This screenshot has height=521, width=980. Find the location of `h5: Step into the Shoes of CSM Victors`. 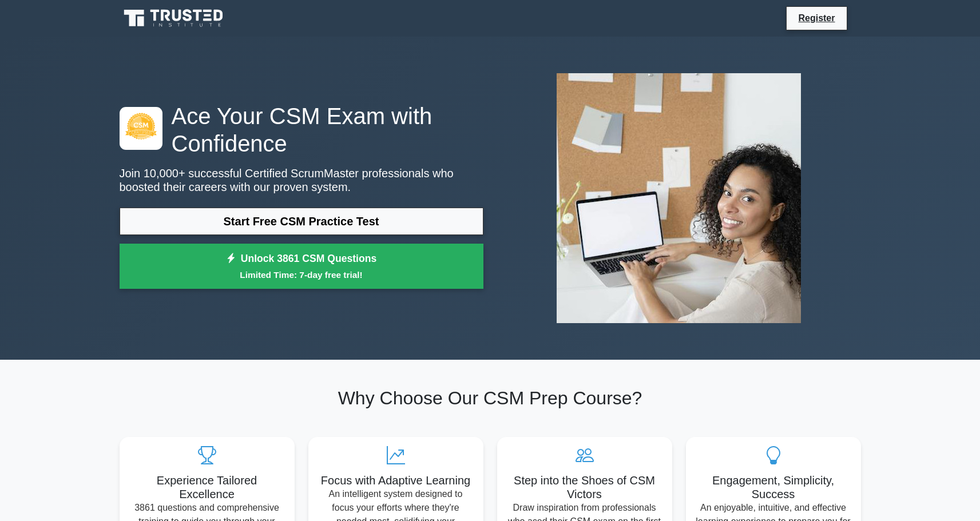

h5: Step into the Shoes of CSM Victors is located at coordinates (585, 487).